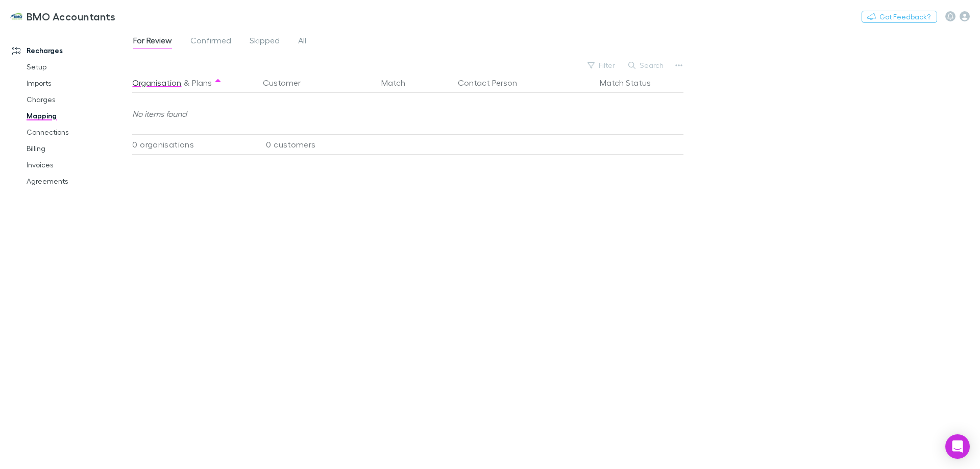  Describe the element at coordinates (77, 181) in the screenshot. I see `a: Agreements` at that location.